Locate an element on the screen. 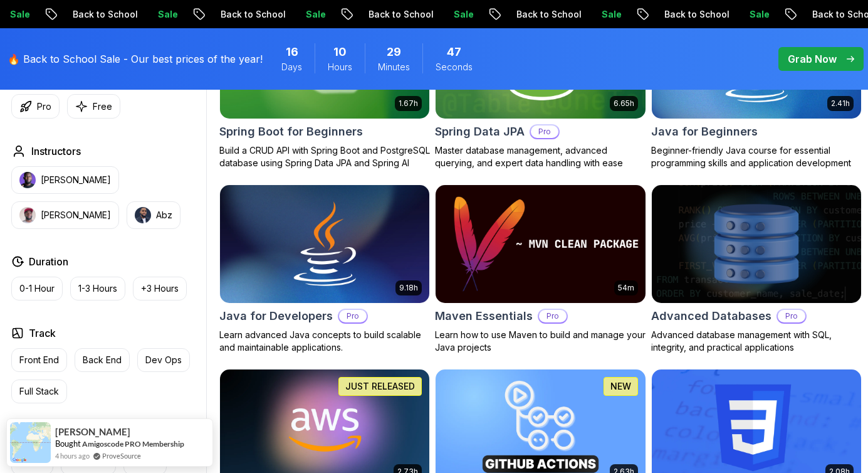  button: 0-1 Hour is located at coordinates (37, 288).